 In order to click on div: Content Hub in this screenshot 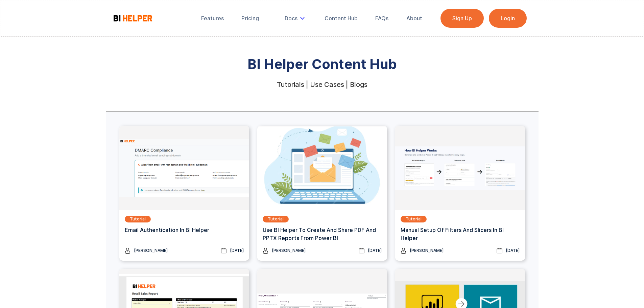, I will do `click(341, 19)`.